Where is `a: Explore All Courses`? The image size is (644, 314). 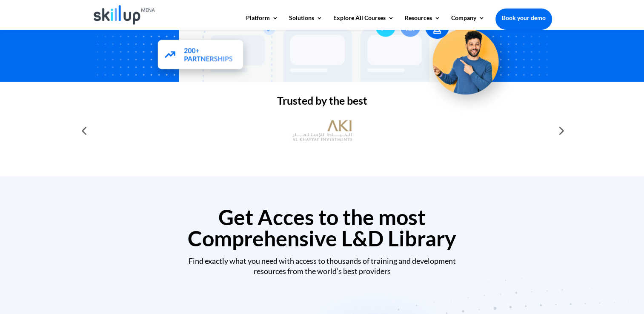
a: Explore All Courses is located at coordinates (363, 22).